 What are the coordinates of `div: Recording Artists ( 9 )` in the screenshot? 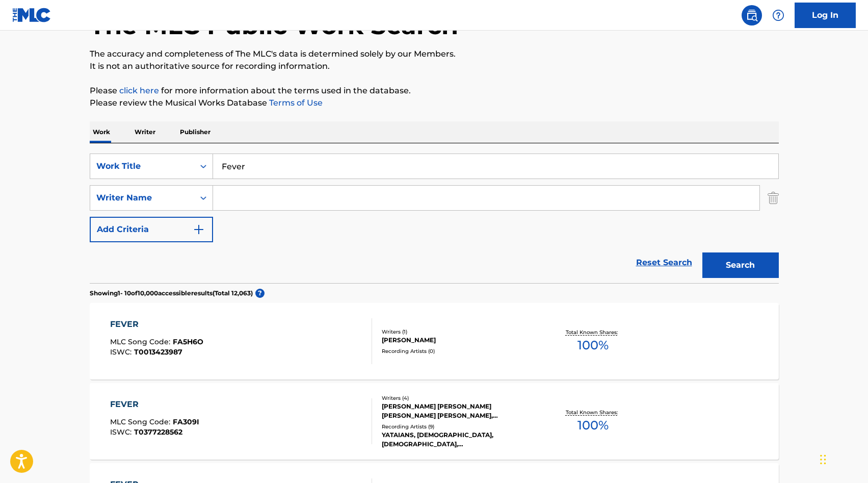 It's located at (459, 426).